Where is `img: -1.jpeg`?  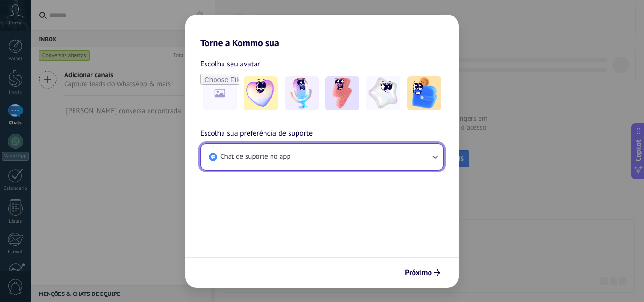
img: -1.jpeg is located at coordinates (261, 93).